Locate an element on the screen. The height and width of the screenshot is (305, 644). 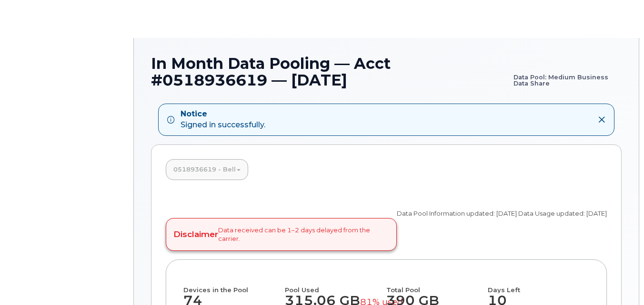
h4: Pool Used is located at coordinates (331, 286).